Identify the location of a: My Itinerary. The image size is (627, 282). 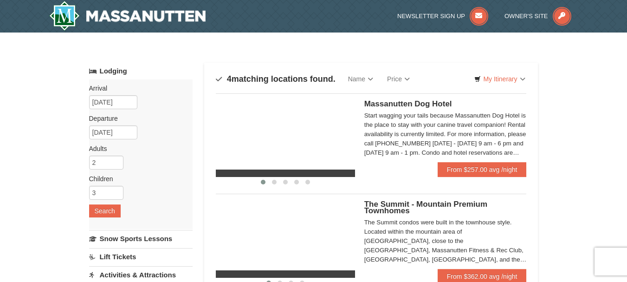
(500, 79).